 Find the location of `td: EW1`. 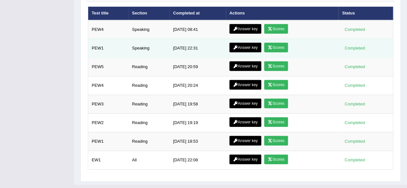

td: EW1 is located at coordinates (108, 160).